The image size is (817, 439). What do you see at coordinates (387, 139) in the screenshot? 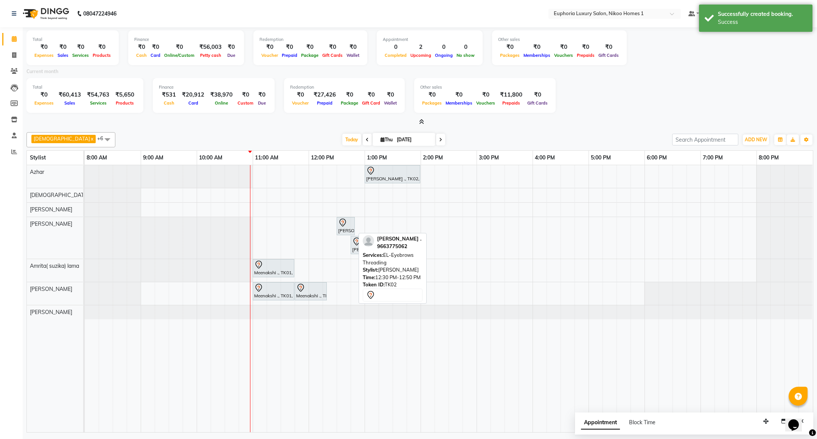
I see `span: Thu` at bounding box center [387, 139].